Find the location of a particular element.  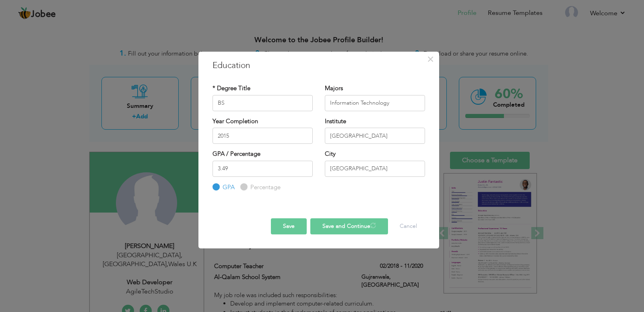

button: Save and Continue is located at coordinates (349, 227).